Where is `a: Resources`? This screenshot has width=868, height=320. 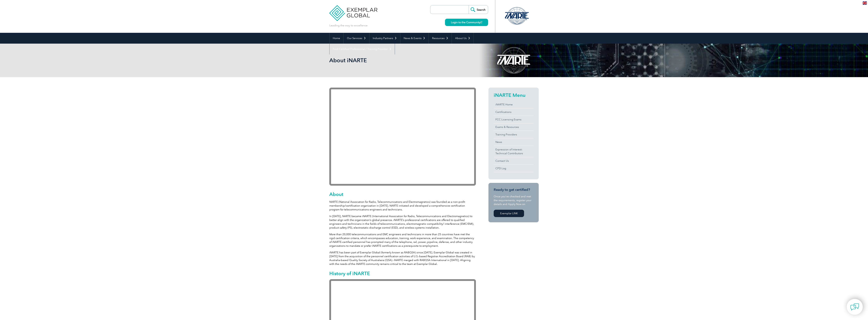
a: Resources is located at coordinates (440, 38).